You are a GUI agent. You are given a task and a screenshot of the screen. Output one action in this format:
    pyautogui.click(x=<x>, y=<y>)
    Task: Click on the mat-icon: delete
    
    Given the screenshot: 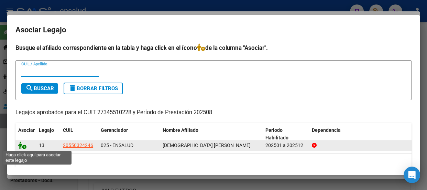 What is the action you would take?
    pyautogui.click(x=73, y=88)
    